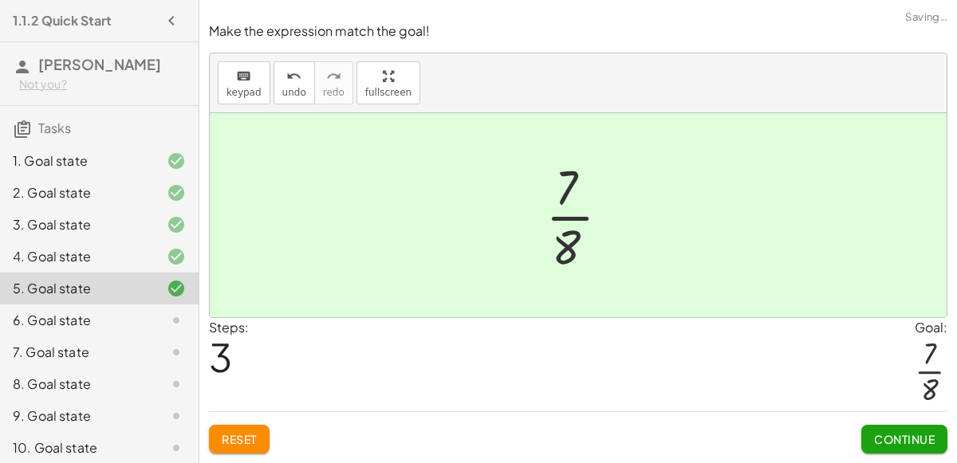 The height and width of the screenshot is (463, 957). What do you see at coordinates (77, 289) in the screenshot?
I see `div: 5. Goal state` at bounding box center [77, 289].